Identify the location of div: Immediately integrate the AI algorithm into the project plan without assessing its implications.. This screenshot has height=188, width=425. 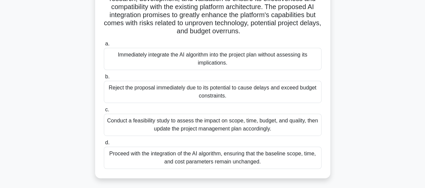
(213, 59).